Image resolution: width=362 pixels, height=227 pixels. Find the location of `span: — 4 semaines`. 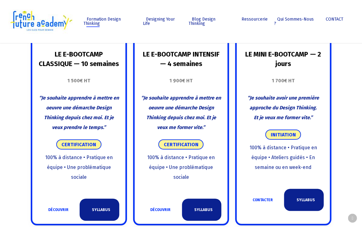

span: — 4 semaines is located at coordinates (181, 63).